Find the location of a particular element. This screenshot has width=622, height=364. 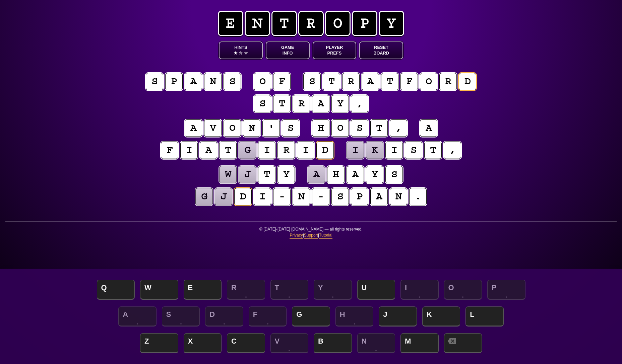

span: r is located at coordinates (311, 23).